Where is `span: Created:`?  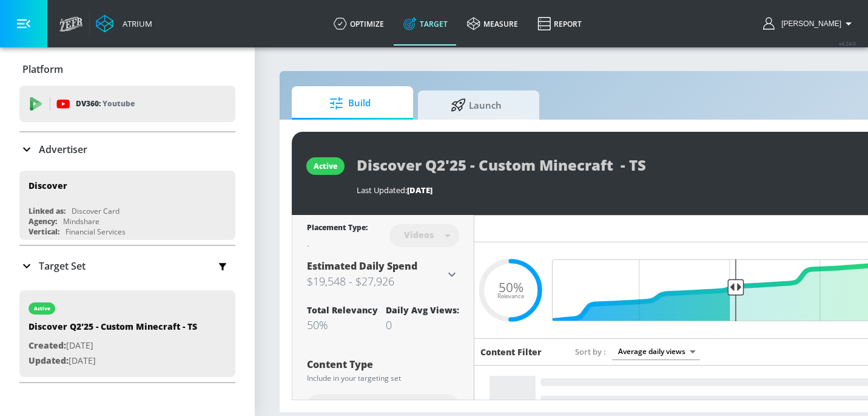 span: Created: is located at coordinates (47, 345).